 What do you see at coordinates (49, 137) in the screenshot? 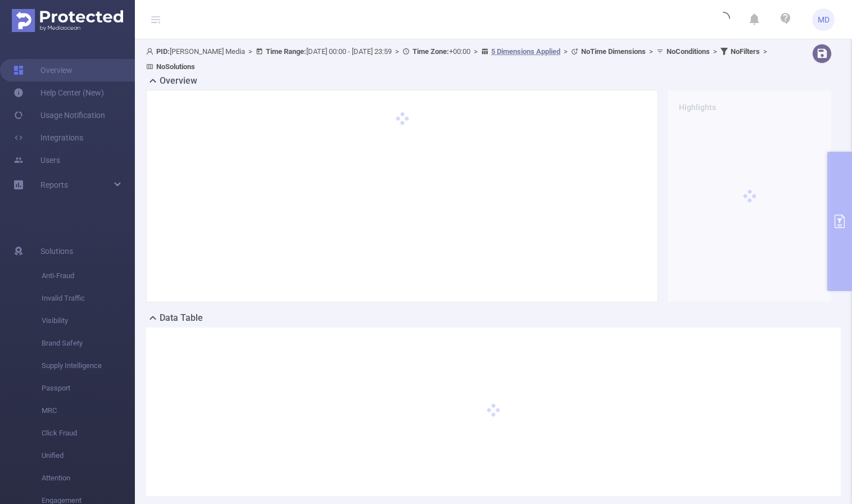
I see `a: Integrations` at bounding box center [49, 137].